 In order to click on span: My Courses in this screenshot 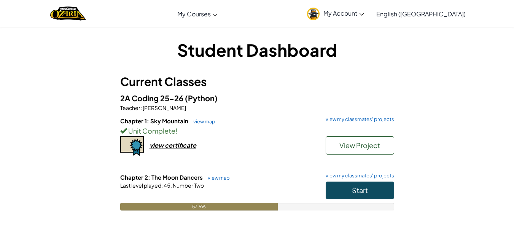, I will do `click(194, 14)`.